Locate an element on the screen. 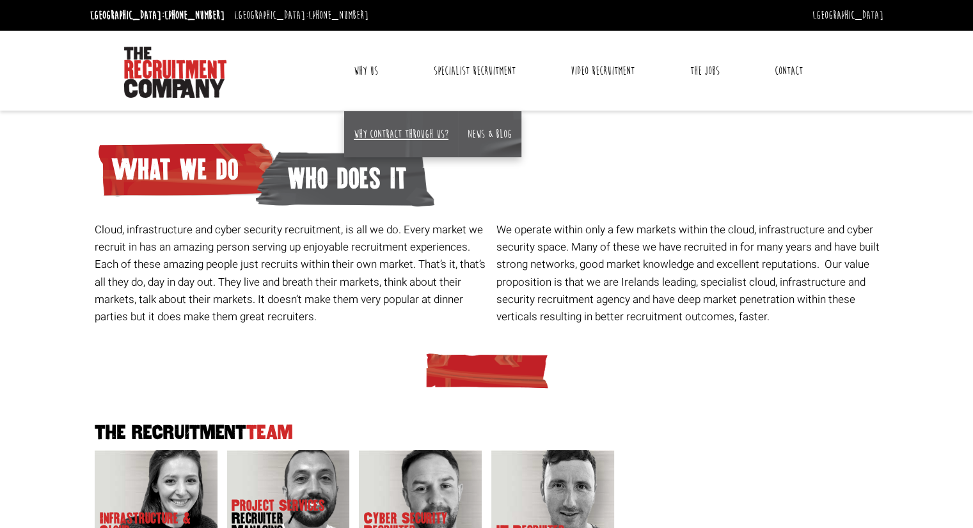  img: The Recruitment Company is located at coordinates (175, 72).